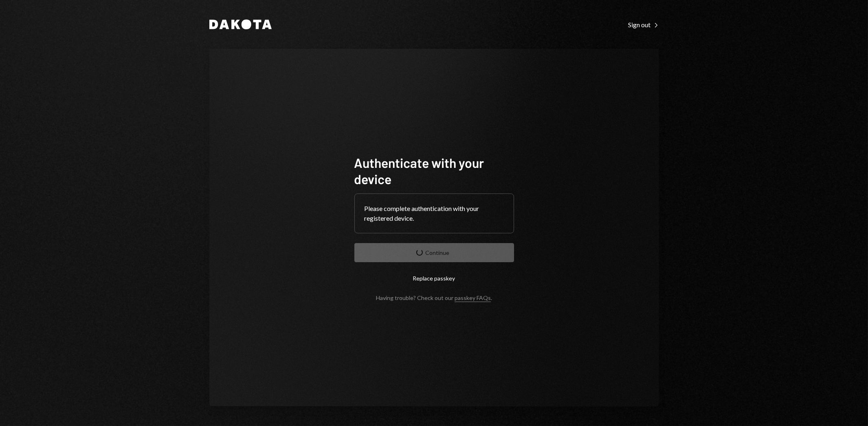 This screenshot has width=868, height=426. I want to click on a: passkey FAQs, so click(473, 298).